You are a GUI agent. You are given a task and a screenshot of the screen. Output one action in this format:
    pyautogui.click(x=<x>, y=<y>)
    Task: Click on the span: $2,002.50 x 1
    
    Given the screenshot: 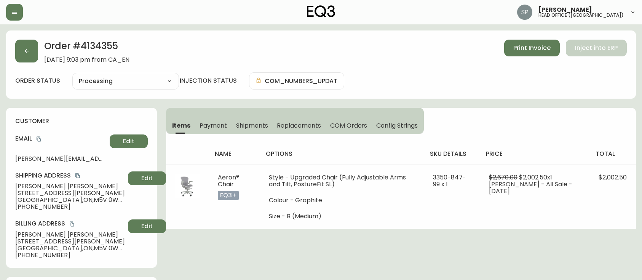 What is the action you would take?
    pyautogui.click(x=536, y=177)
    